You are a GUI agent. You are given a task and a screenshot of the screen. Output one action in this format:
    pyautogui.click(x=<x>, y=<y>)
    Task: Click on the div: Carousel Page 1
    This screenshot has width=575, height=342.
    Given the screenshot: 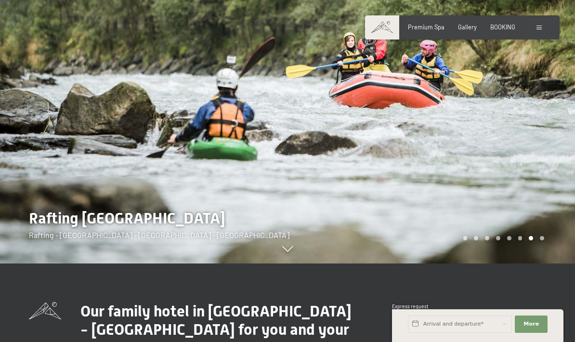 What is the action you would take?
    pyautogui.click(x=465, y=238)
    